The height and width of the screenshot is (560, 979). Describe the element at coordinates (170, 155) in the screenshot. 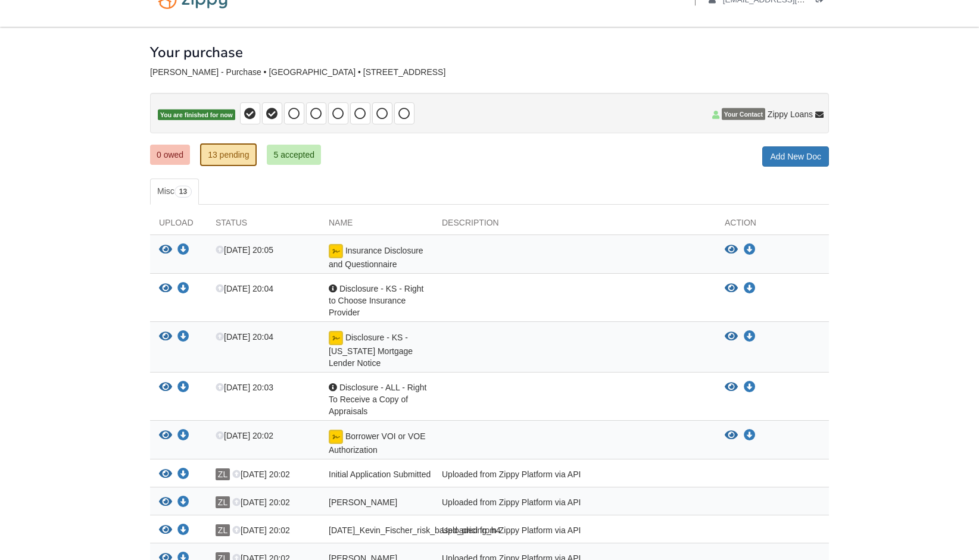

I see `a: 0 owed` at that location.